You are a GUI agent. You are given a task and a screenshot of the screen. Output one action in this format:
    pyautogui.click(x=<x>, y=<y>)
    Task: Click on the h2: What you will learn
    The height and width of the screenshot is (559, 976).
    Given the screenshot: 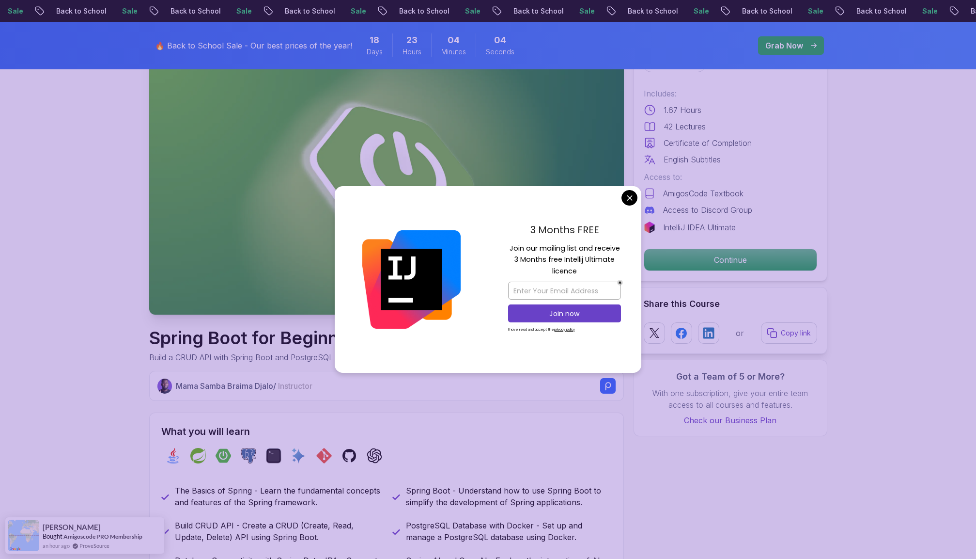 What is the action you would take?
    pyautogui.click(x=387, y=431)
    